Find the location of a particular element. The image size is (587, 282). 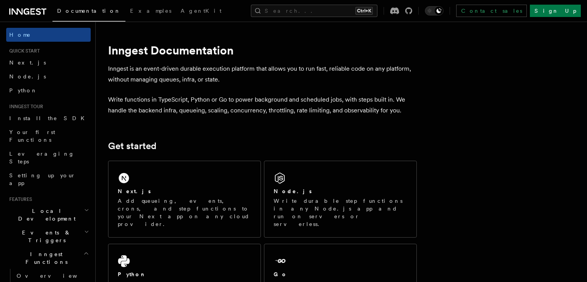

a: Install the SDK is located at coordinates (48, 118).